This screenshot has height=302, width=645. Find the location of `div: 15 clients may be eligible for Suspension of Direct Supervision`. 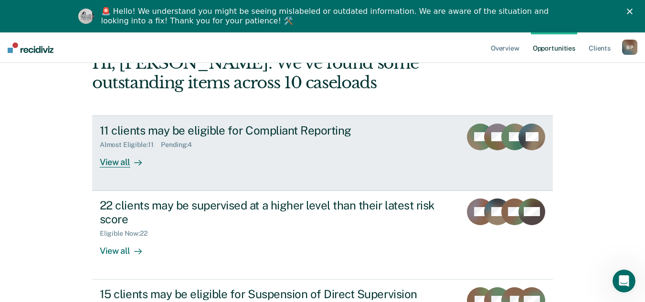

div: 15 clients may be eligible for Suspension of Direct Supervision is located at coordinates (267, 294).